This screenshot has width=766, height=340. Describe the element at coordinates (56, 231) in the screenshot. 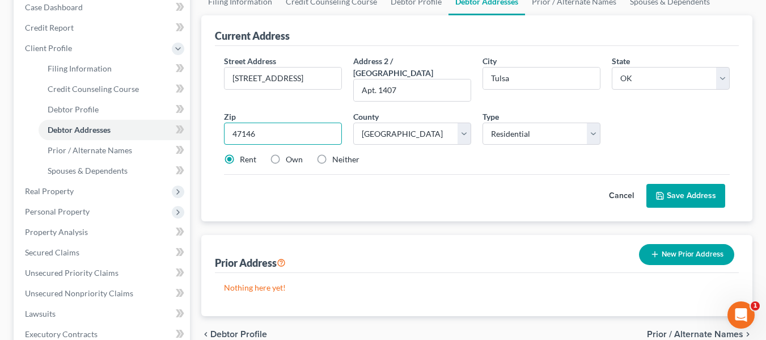

I see `span: Property Analysis` at that location.